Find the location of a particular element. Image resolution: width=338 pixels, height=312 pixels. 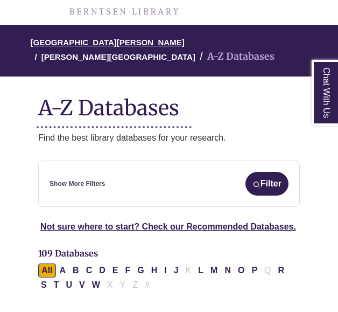

button: Filter Results P is located at coordinates (254, 270).